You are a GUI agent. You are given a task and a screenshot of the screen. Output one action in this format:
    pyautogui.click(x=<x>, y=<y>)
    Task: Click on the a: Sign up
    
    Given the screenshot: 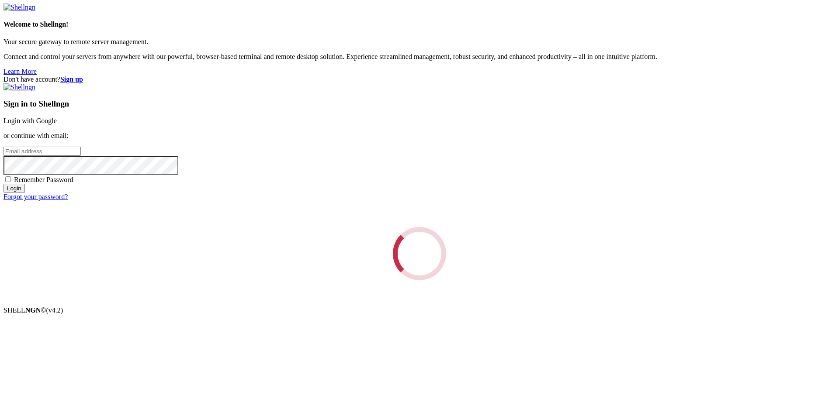 What is the action you would take?
    pyautogui.click(x=72, y=79)
    